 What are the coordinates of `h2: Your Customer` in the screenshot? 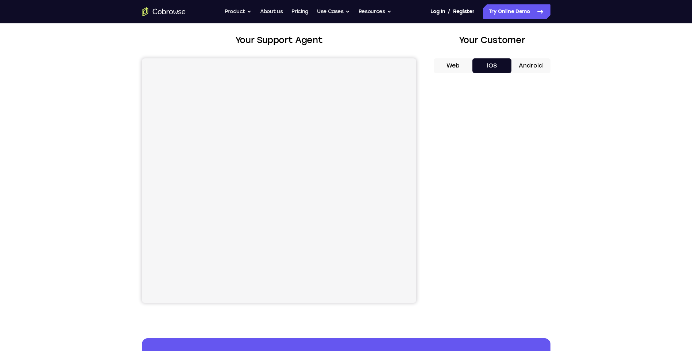 It's located at (492, 40).